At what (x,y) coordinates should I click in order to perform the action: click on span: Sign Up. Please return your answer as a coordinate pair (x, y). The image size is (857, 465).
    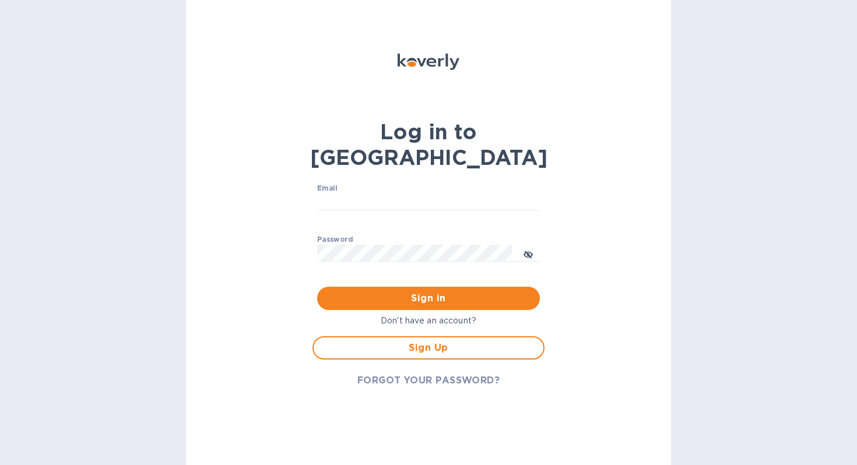
    Looking at the image, I should click on (429, 348).